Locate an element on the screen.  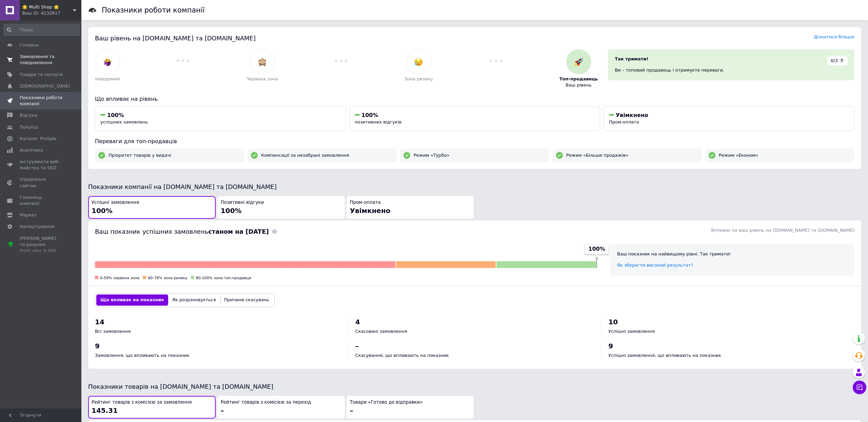
span: Режим «Більше продажів» is located at coordinates (597, 155).